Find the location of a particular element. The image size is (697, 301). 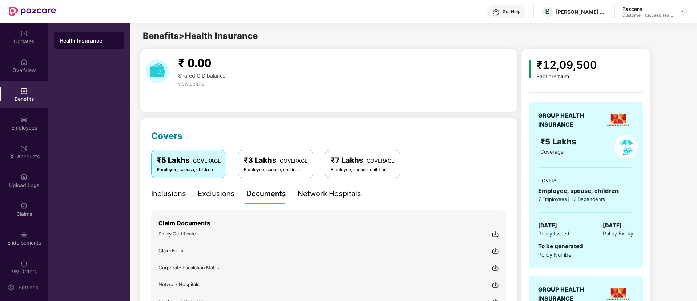

img: svg+xml;base64,PHN2ZyBpZD0iQmVuZWZpdHMiIHhtbG5zPSJodHRwOi8vd3d3LnczLm9yZy8yMDAwL3N2ZyIgd2lkdGg9Ij... is located at coordinates (24, 91).